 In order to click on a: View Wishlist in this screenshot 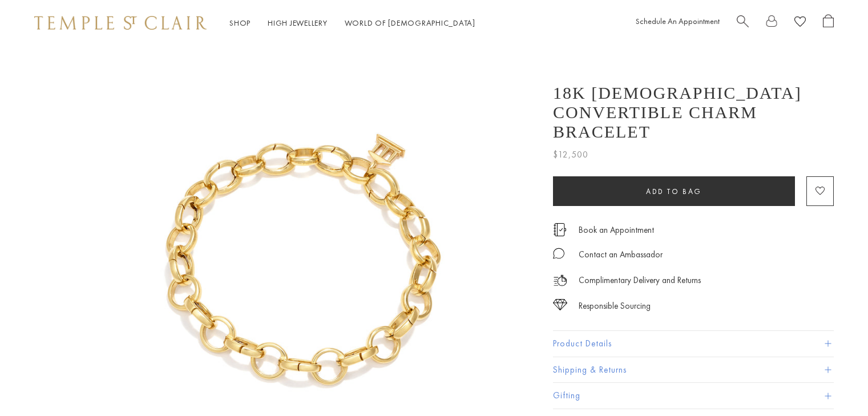, I will do `click(800, 23)`.